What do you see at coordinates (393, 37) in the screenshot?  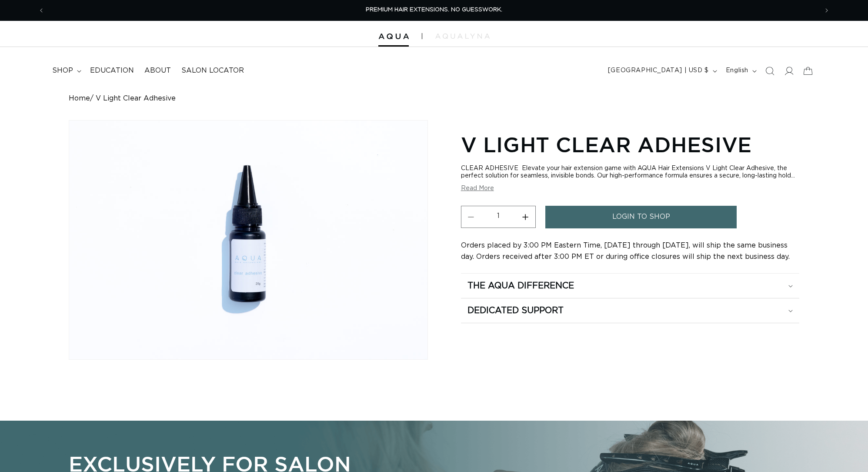 I see `img: Aqua Hair Extensions` at bounding box center [393, 37].